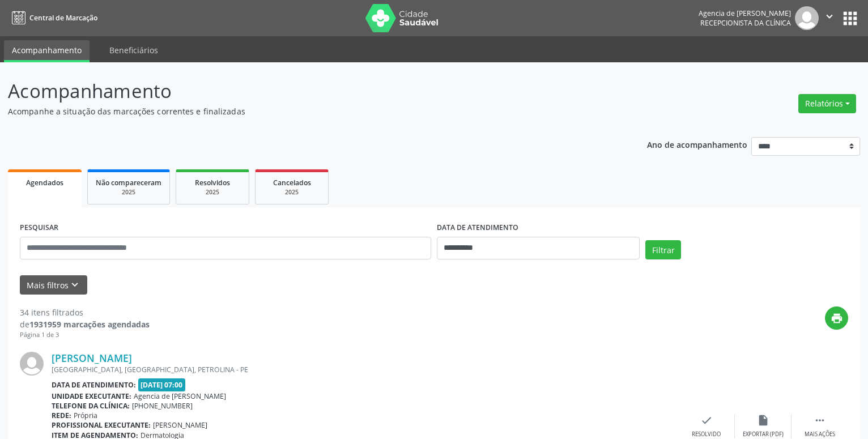 The height and width of the screenshot is (439, 868). What do you see at coordinates (84, 324) in the screenshot?
I see `div: de` at bounding box center [84, 324].